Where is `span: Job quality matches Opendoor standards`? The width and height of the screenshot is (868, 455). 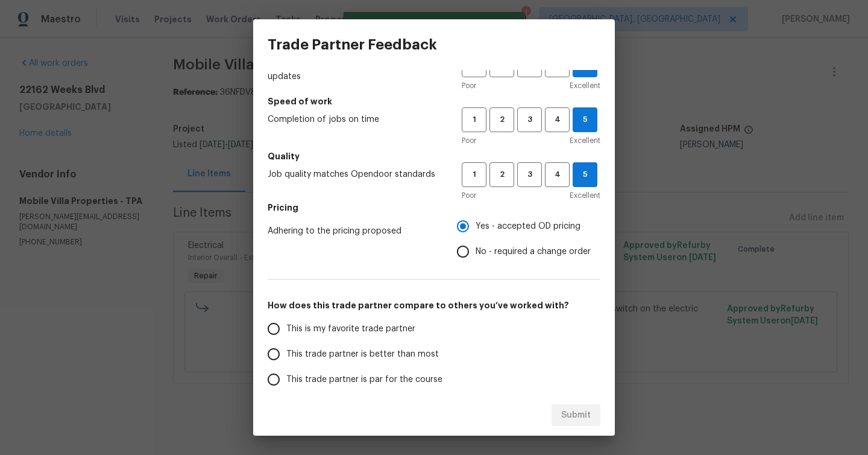 span: Job quality matches Opendoor standards is located at coordinates (355, 174).